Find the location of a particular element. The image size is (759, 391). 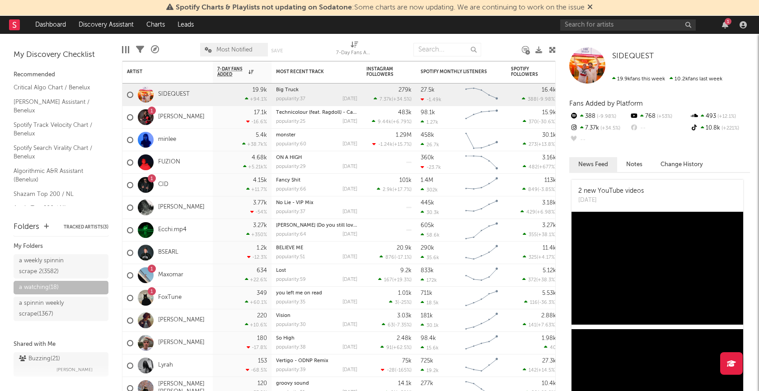

div: 3.18k is located at coordinates (549, 203).